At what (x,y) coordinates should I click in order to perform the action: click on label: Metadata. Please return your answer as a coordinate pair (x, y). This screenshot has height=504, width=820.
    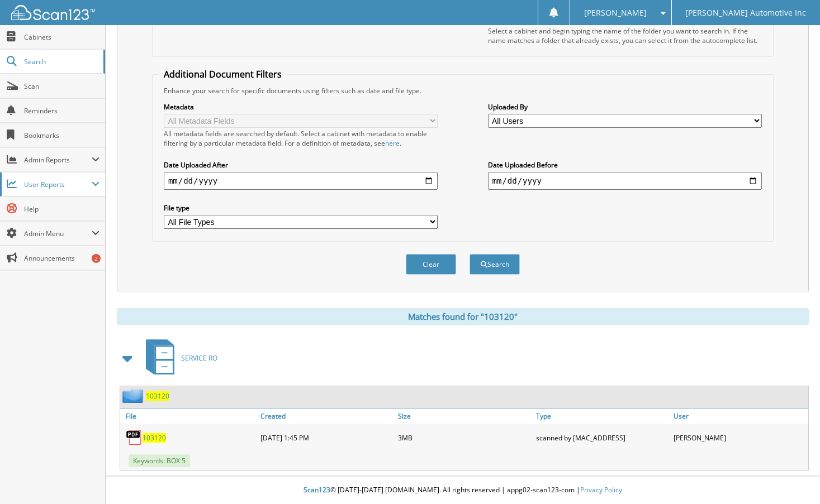
    Looking at the image, I should click on (301, 107).